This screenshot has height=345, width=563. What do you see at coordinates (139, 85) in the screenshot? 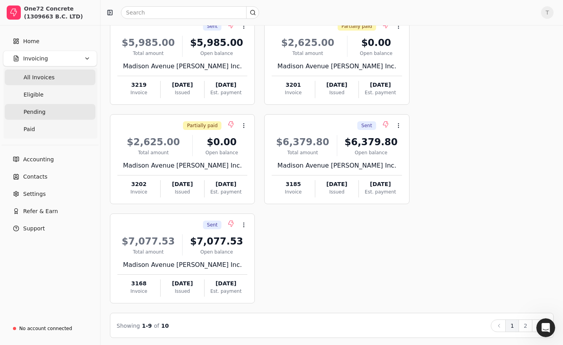
I see `div: 3219` at bounding box center [139, 85].